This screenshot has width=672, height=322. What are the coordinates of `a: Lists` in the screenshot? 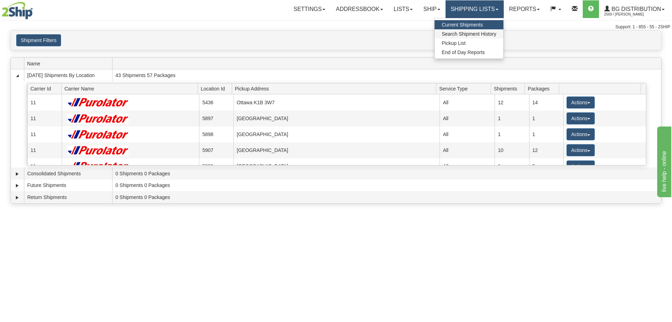 It's located at (403, 9).